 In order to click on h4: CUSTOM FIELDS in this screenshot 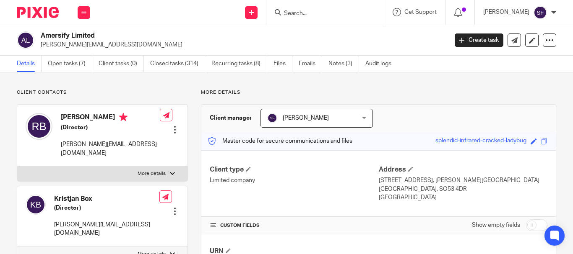, I will do `click(294, 226)`.